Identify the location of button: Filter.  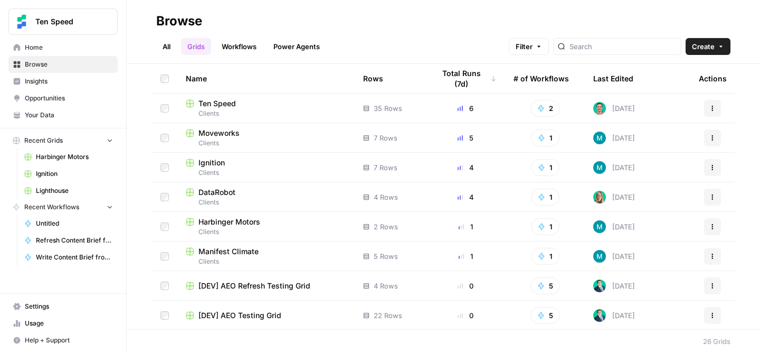
(529, 46).